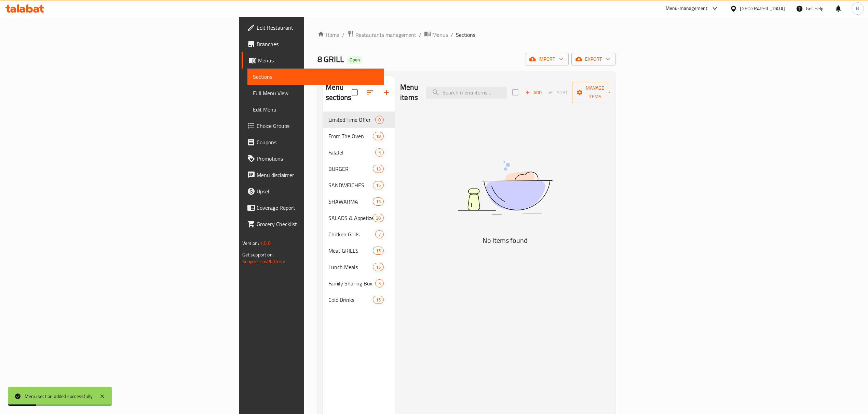 Image resolution: width=868 pixels, height=414 pixels. What do you see at coordinates (352, 234) in the screenshot?
I see `span: Chicken Grills` at bounding box center [352, 234].